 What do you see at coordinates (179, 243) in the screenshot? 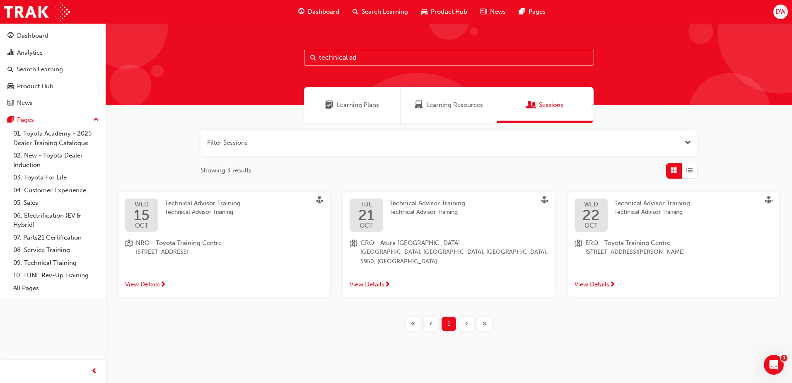
I see `span: NRO - Toyota Training Centre` at bounding box center [179, 243].